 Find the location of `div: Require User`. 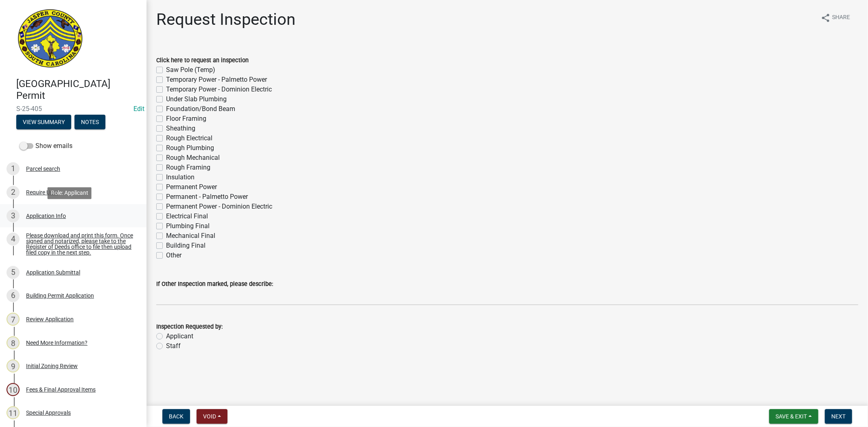

div: Require User is located at coordinates (42, 193).